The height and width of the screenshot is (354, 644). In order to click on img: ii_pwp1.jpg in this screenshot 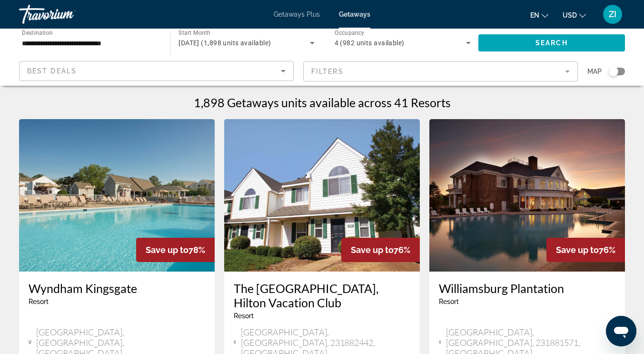, I will do `click(322, 195)`.